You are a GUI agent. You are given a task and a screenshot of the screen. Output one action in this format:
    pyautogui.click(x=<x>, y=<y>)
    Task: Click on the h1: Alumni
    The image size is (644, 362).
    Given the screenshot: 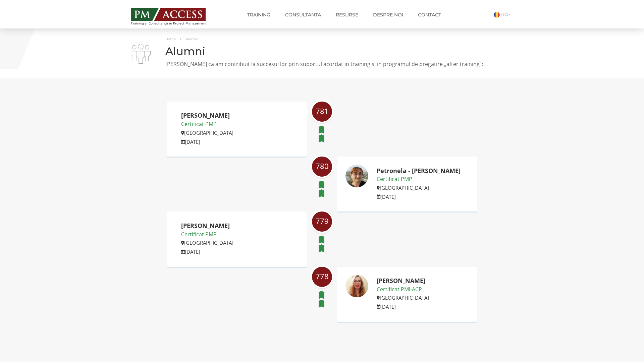 What is the action you would take?
    pyautogui.click(x=322, y=51)
    